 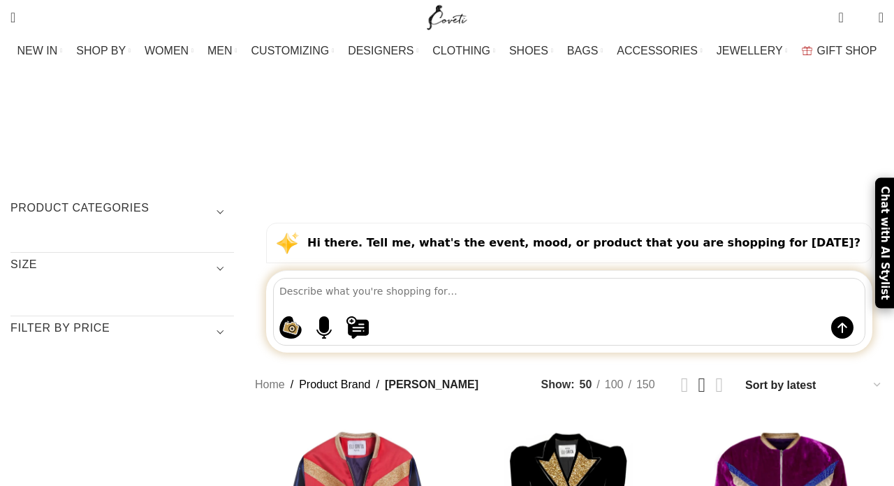 What do you see at coordinates (657, 50) in the screenshot?
I see `span: ACCESSORIES` at bounding box center [657, 50].